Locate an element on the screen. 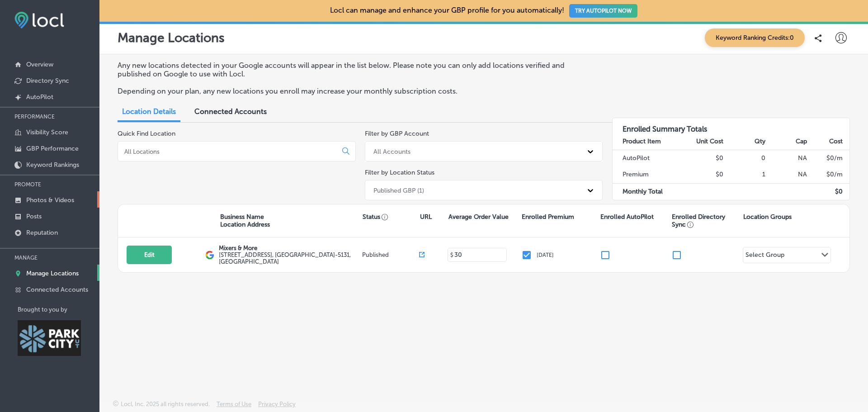 This screenshot has height=412, width=868. input: All Locations is located at coordinates (229, 152).